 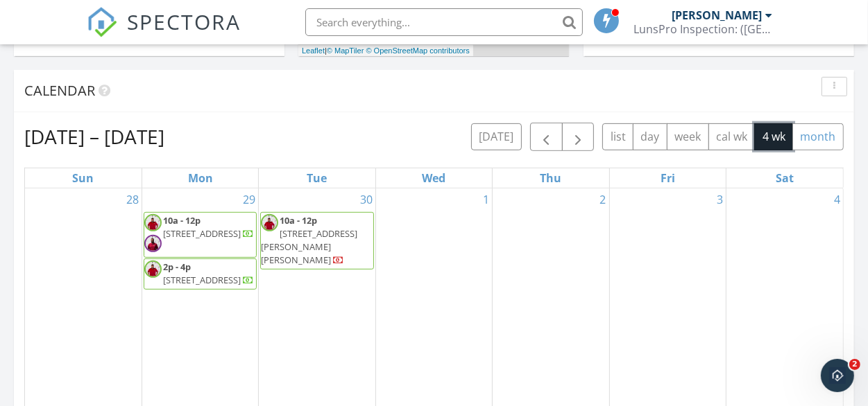 I want to click on a: Go to September 29, 2025, so click(x=249, y=200).